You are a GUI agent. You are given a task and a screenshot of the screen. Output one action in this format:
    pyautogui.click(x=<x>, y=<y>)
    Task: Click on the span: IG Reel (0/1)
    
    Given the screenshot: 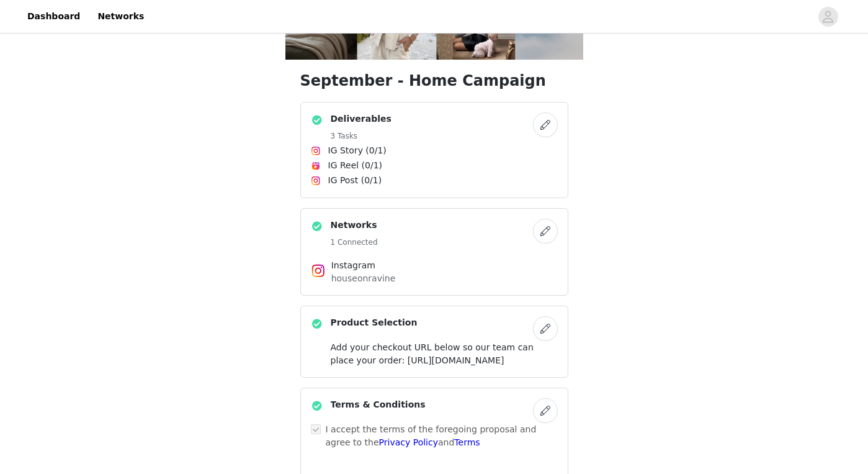 What is the action you would take?
    pyautogui.click(x=356, y=165)
    